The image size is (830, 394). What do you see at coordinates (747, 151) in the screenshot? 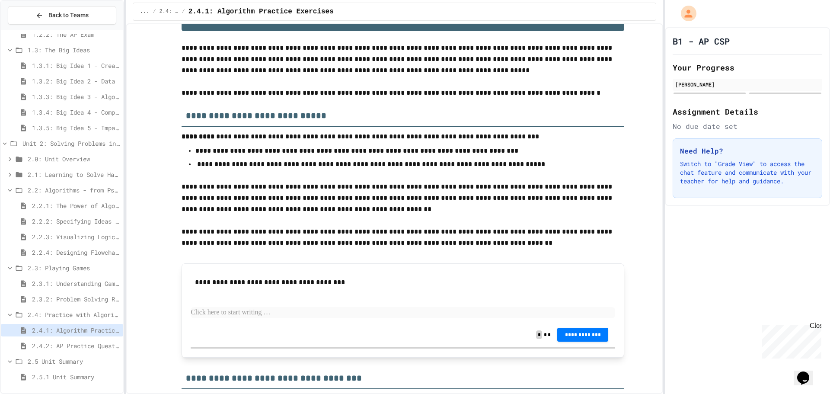
I see `h3: Need Help?` at bounding box center [747, 151].